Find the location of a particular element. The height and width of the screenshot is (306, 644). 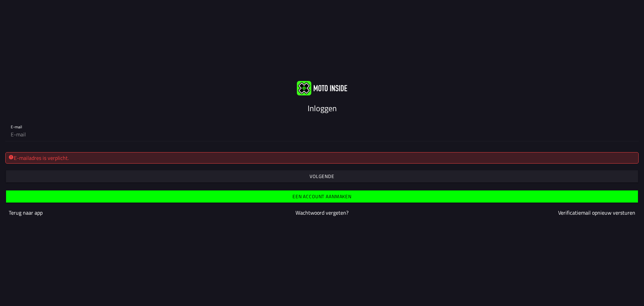

a: Terug naar app is located at coordinates (25, 213).